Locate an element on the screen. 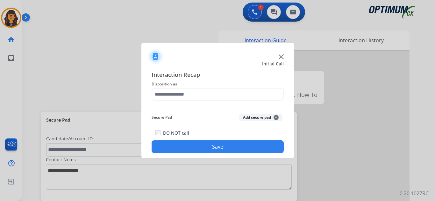 The height and width of the screenshot is (201, 435). span: Disposition as is located at coordinates (217, 84).